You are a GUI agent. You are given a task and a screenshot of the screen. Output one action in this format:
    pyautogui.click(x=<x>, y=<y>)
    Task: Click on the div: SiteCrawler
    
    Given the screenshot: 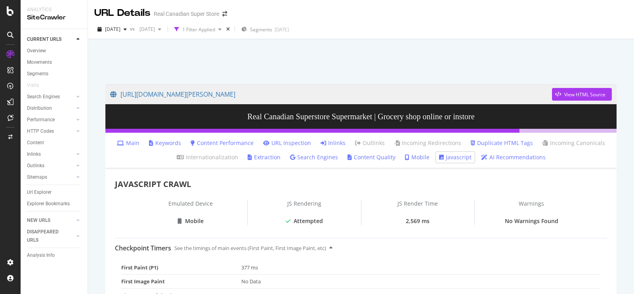 What is the action you would take?
    pyautogui.click(x=54, y=17)
    